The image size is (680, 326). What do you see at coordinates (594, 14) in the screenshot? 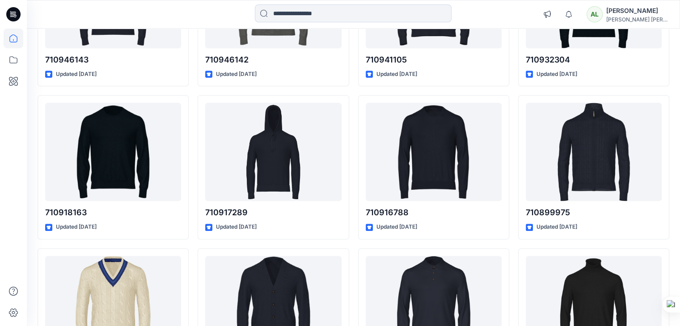
I see `div: AL` at bounding box center [594, 14].